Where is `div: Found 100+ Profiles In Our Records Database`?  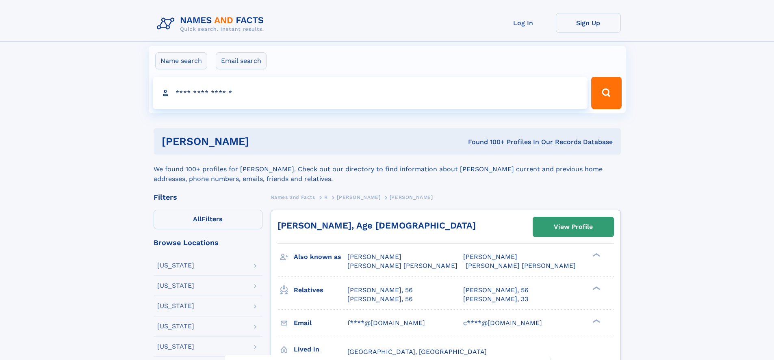
div: Found 100+ Profiles In Our Records Database is located at coordinates (485, 142).